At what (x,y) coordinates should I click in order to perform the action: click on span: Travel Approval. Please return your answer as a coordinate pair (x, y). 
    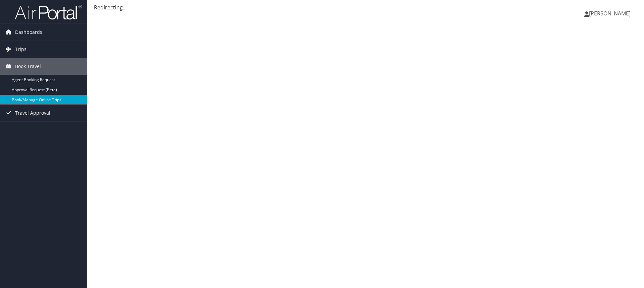
    Looking at the image, I should click on (32, 113).